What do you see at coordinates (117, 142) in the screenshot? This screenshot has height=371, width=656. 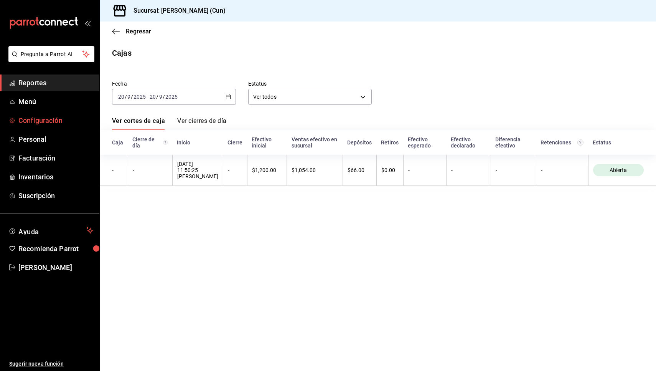 I see `div: Caja` at bounding box center [117, 142].